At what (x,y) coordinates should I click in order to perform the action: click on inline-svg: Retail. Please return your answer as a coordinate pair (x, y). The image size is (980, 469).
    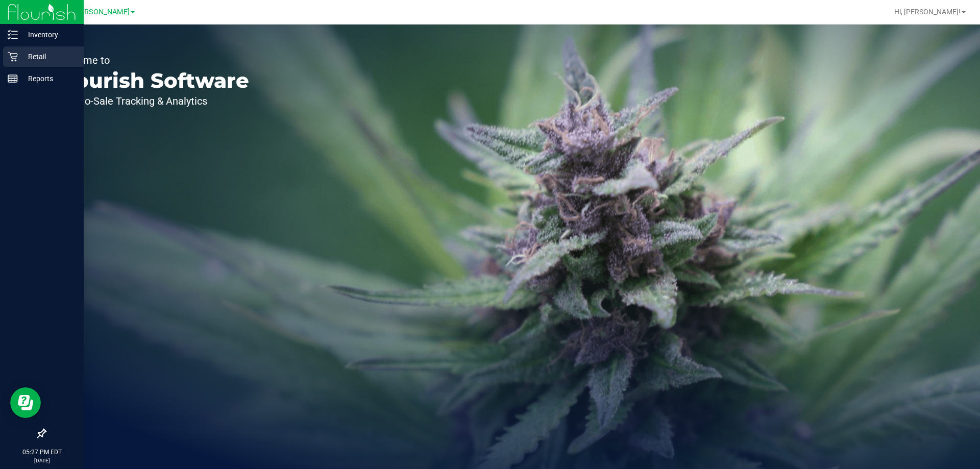
    Looking at the image, I should click on (13, 57).